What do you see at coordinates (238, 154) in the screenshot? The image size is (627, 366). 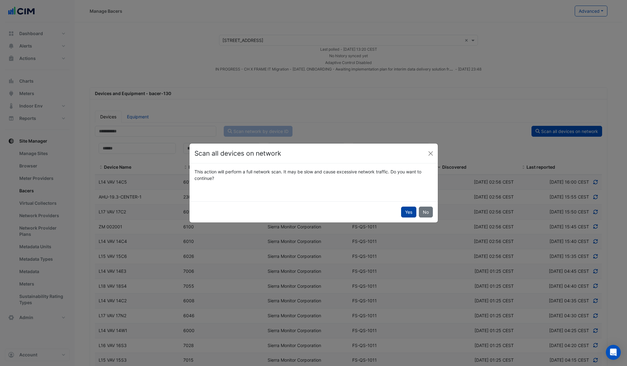 I see `h4: Scan all devices on network` at bounding box center [238, 154].